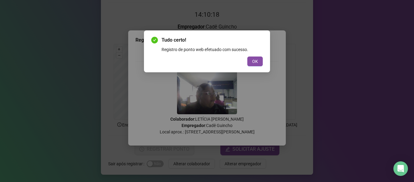 The image size is (414, 182). I want to click on span: Tudo certo!, so click(212, 40).